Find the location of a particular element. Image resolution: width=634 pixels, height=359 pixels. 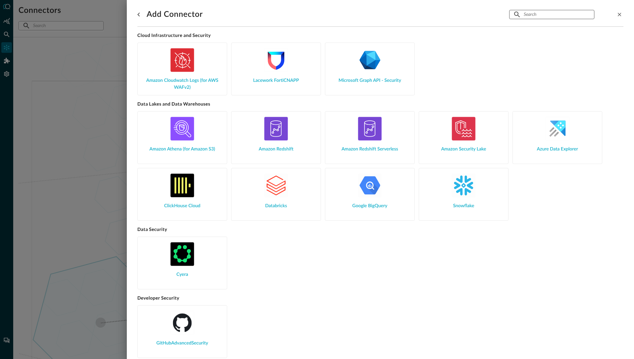

span: Amazon Redshift Serverless is located at coordinates (370, 149).